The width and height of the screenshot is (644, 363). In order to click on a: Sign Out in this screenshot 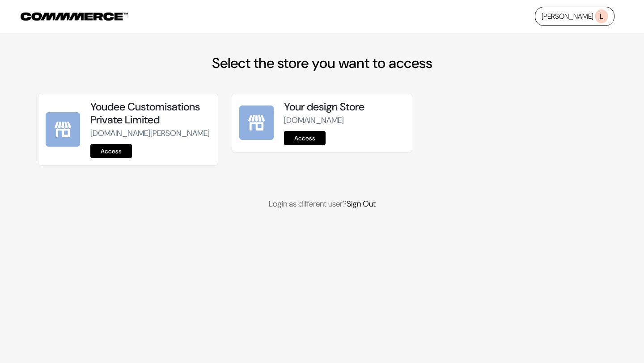, I will do `click(361, 204)`.